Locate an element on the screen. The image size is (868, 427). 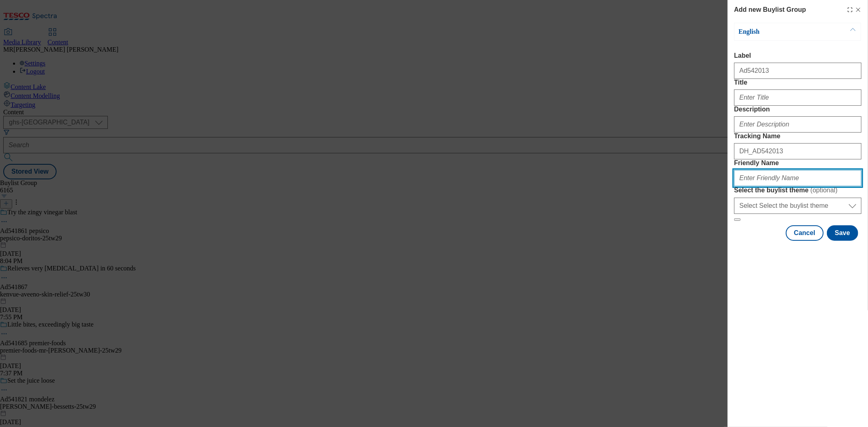
button: Cancel is located at coordinates (805, 233).